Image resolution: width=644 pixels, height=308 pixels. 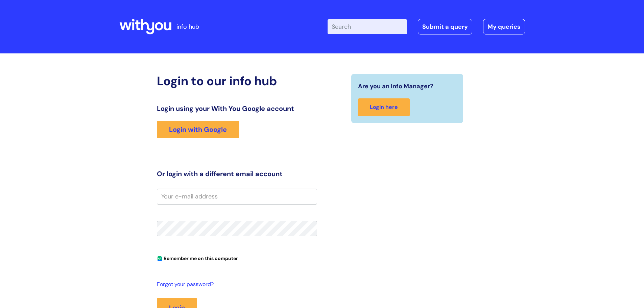 What do you see at coordinates (445, 27) in the screenshot?
I see `a: Submit a query` at bounding box center [445, 27].